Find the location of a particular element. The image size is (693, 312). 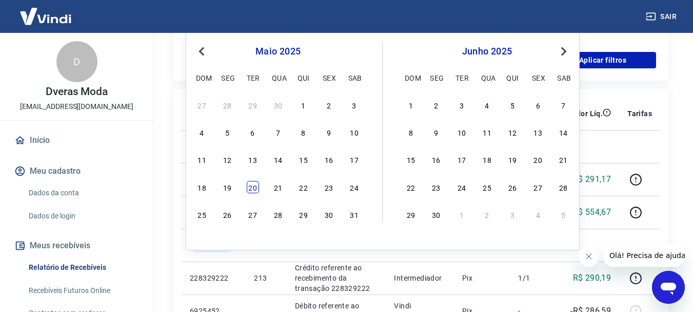

div: Choose quinta-feira, 26 de junho de 2025 is located at coordinates (513, 187).